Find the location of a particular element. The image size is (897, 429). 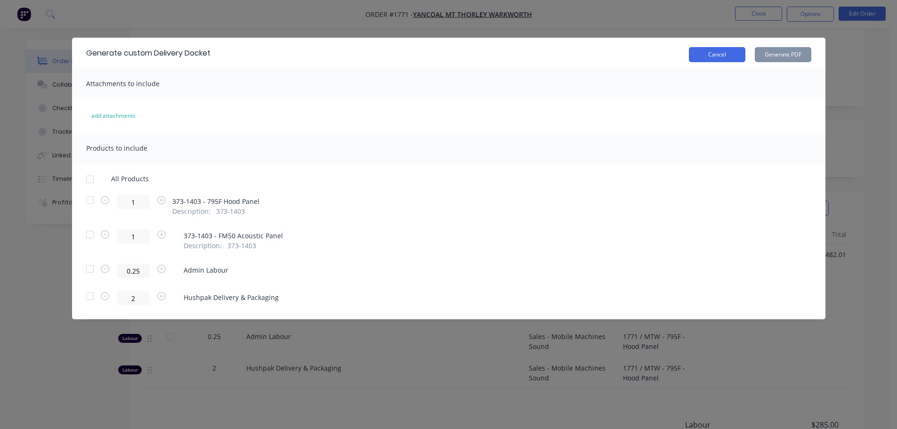

button: Cancel is located at coordinates (717, 55).